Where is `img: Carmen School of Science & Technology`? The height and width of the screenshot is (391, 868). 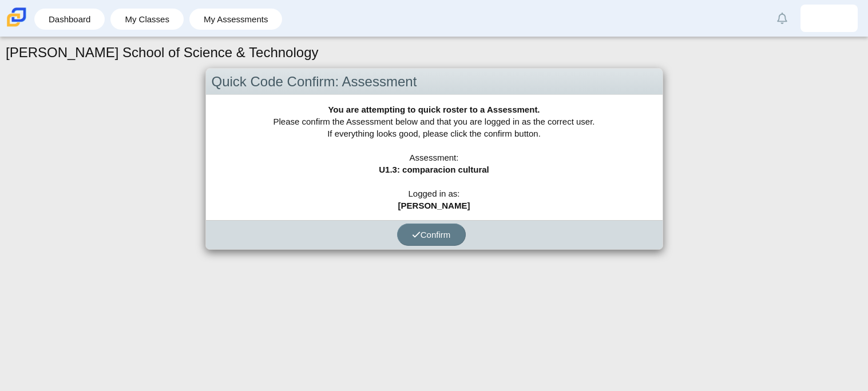
img: Carmen School of Science & Technology is located at coordinates (17, 17).